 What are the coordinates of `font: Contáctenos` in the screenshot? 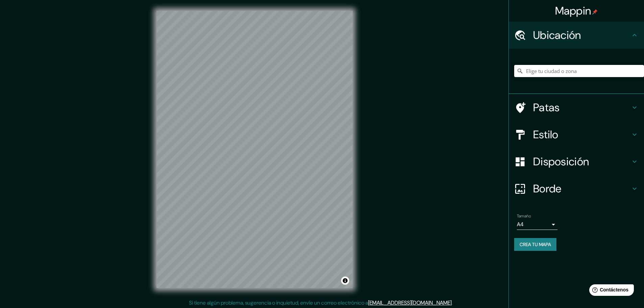 It's located at (30, 8).